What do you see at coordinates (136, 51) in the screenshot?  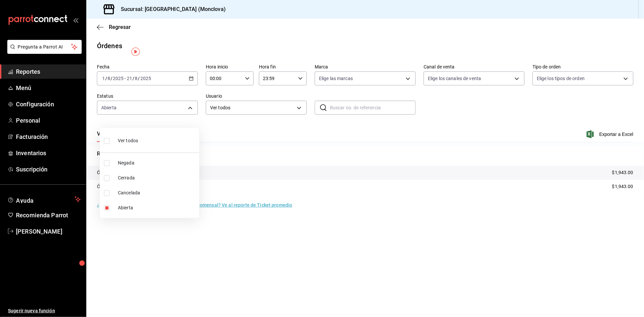 I see `img: Tooltip marker` at bounding box center [136, 51].